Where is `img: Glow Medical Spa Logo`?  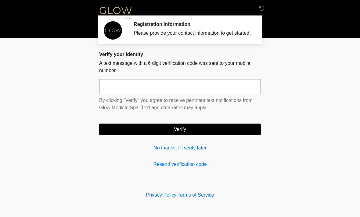 img: Glow Medical Spa Logo is located at coordinates (116, 12).